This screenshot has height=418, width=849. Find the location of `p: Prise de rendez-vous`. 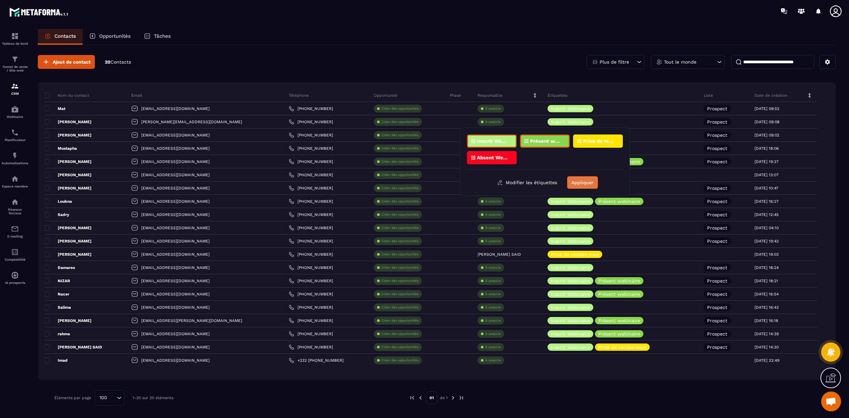

p: Prise de rendez-vous is located at coordinates (599, 141).